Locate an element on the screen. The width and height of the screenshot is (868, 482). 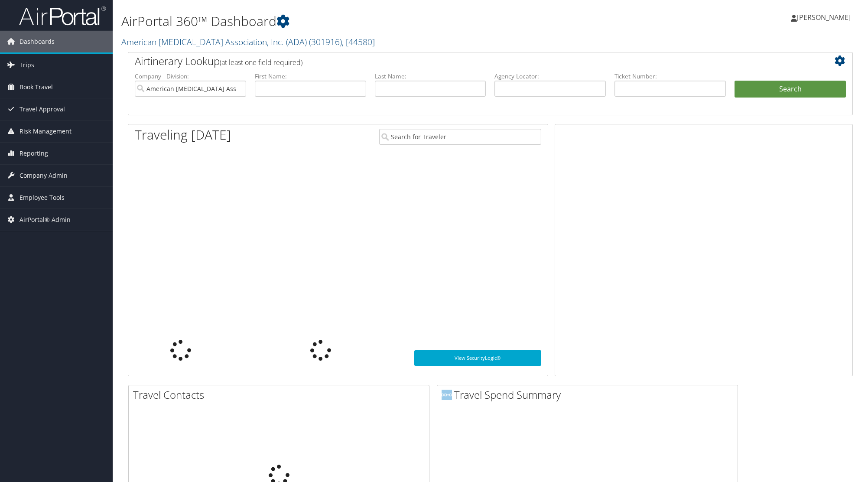
span: (at least one field required) is located at coordinates (261, 62).